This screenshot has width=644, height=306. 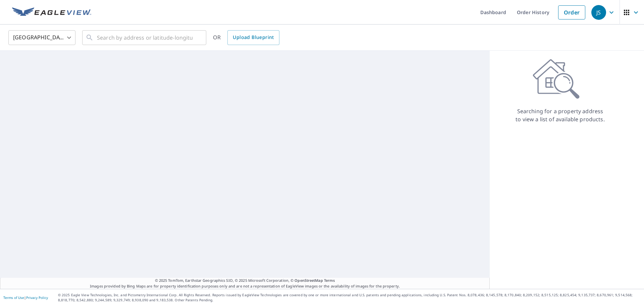 I want to click on a: Privacy Policy, so click(x=37, y=297).